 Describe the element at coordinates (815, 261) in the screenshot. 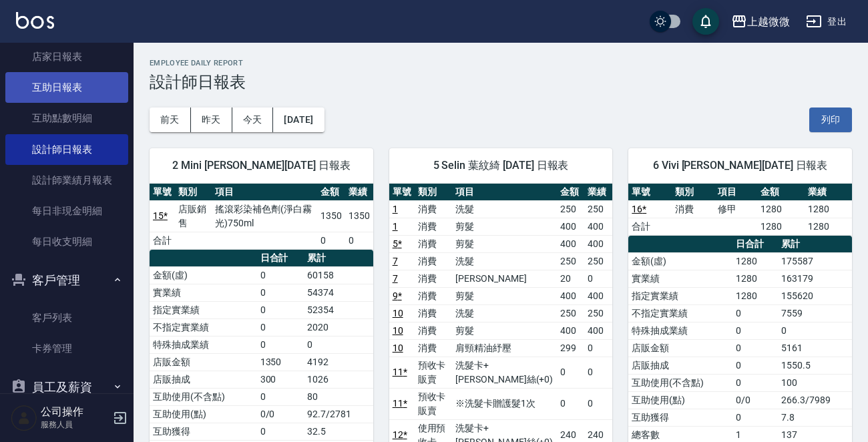

I see `td: 175587` at that location.